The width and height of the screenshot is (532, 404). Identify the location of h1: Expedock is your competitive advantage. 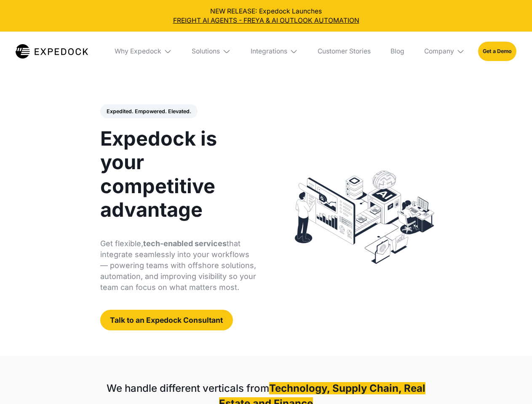
(178, 174).